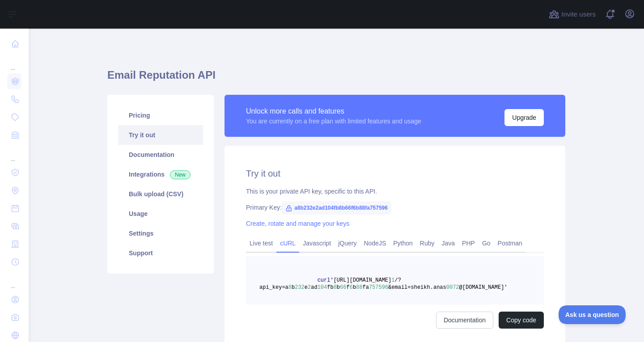 The height and width of the screenshot is (342, 644). I want to click on span: 757596, so click(378, 288).